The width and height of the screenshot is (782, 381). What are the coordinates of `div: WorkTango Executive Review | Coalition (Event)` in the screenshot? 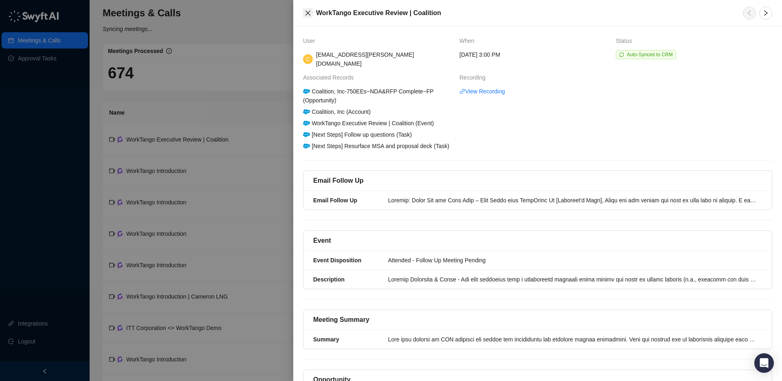 It's located at (368, 123).